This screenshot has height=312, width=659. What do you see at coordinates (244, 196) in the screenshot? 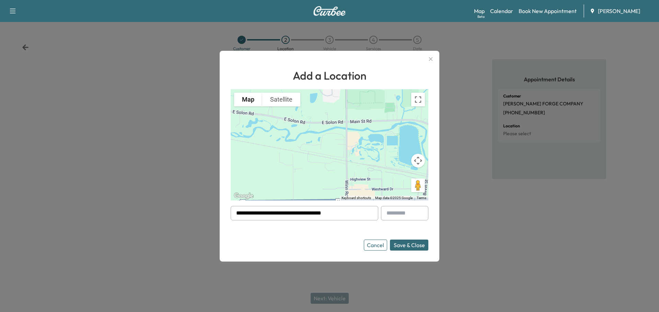
I see `a: Open this area in Google Maps (opens a new window)` at bounding box center [244, 196].